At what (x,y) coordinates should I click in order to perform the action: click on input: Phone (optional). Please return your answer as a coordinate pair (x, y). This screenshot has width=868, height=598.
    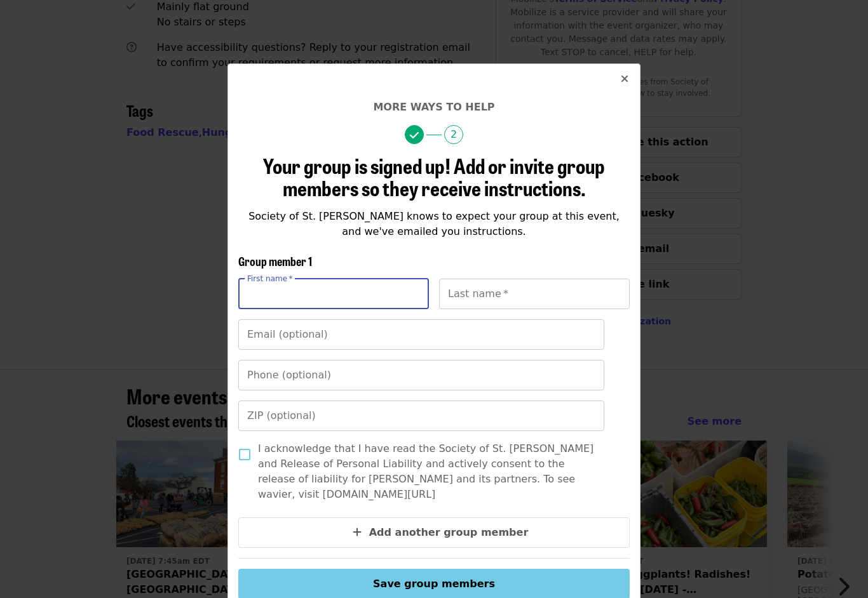
    Looking at the image, I should click on (422, 376).